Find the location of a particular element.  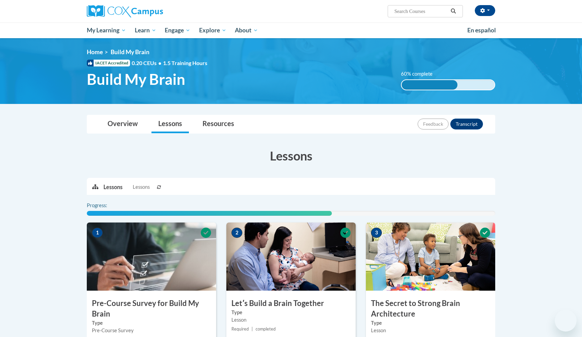

a: Cox Campus is located at coordinates (151, 11).